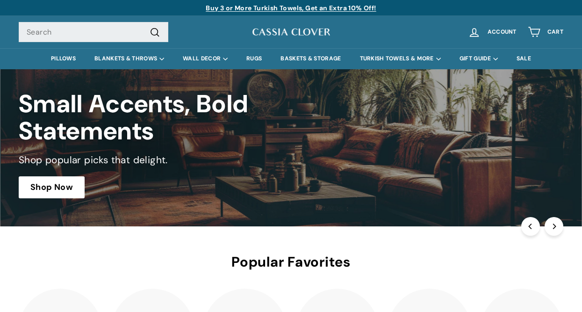 This screenshot has width=582, height=312. Describe the element at coordinates (93, 32) in the screenshot. I see `input: Search` at that location.